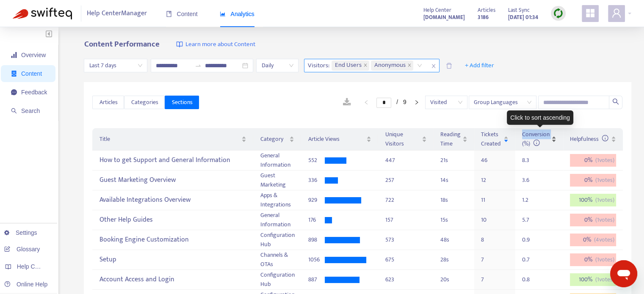  What do you see at coordinates (219, 44) in the screenshot?
I see `span: Learn more about Content` at bounding box center [219, 44].